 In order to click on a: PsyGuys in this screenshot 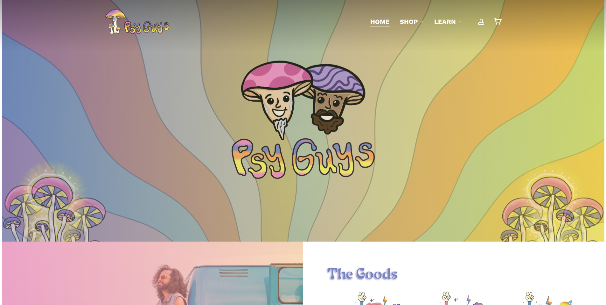, I will do `click(137, 22)`.